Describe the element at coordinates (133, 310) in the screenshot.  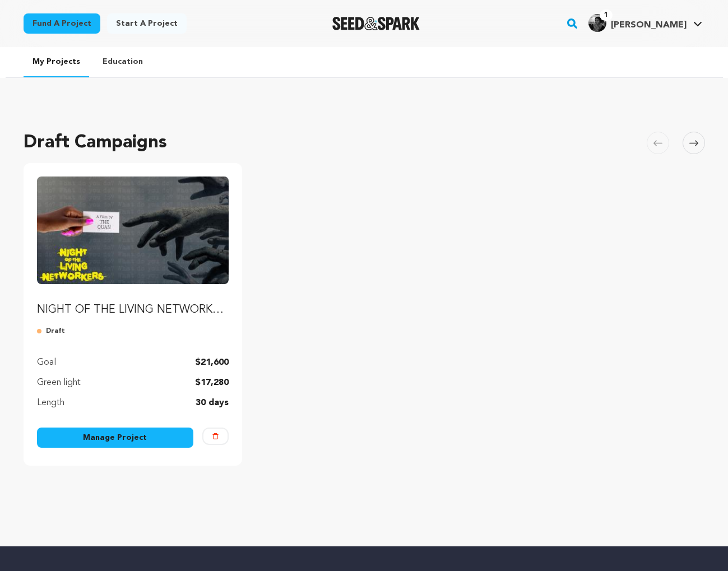
I see `p: NIGHT OF THE LIVING NETWORKERS - SHORT FILM` at that location.